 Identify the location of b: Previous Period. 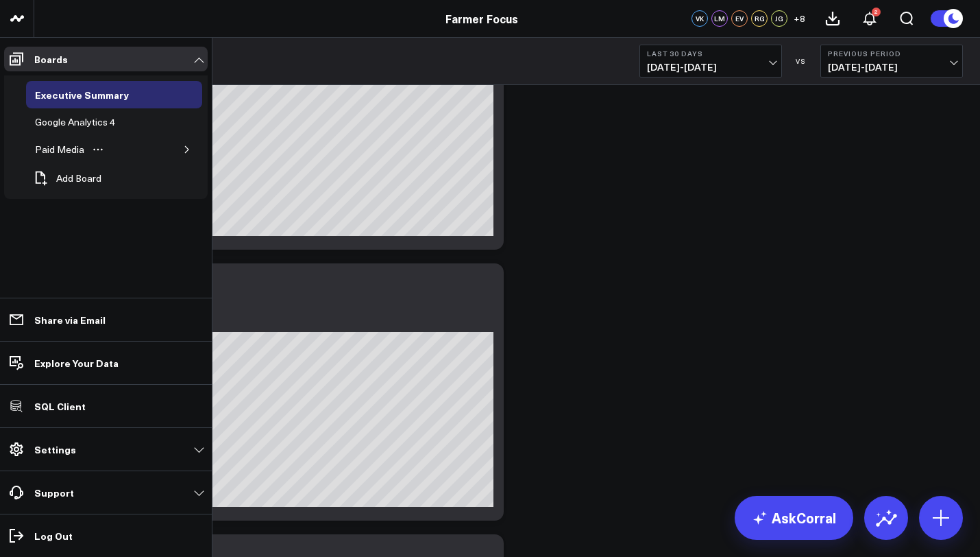
(892, 54).